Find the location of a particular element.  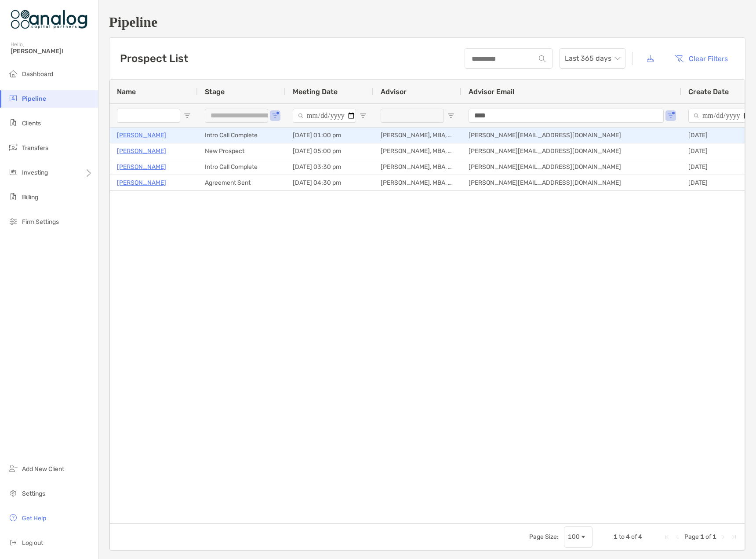

h3: Prospect List is located at coordinates (154, 58).